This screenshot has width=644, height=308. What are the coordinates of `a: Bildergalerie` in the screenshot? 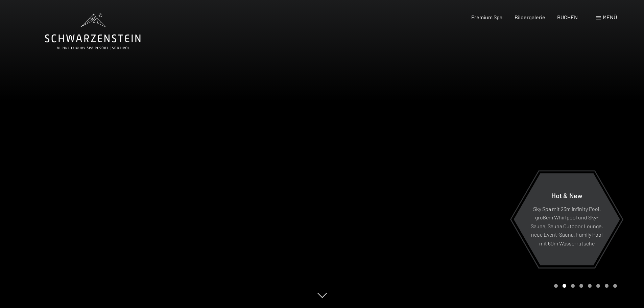 It's located at (530, 17).